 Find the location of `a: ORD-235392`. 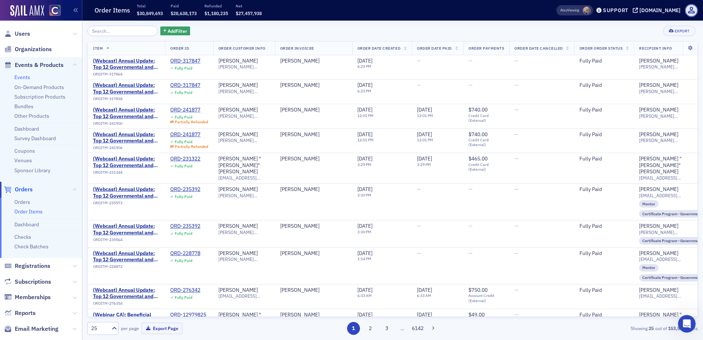

a: ORD-235392 is located at coordinates (185, 226).